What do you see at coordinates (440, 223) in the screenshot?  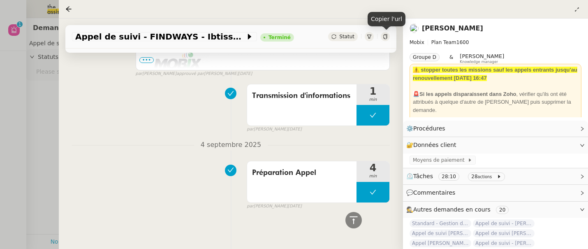 I see `span: Standard - Gestion des appels entrants - septembre 2025` at bounding box center [440, 223].